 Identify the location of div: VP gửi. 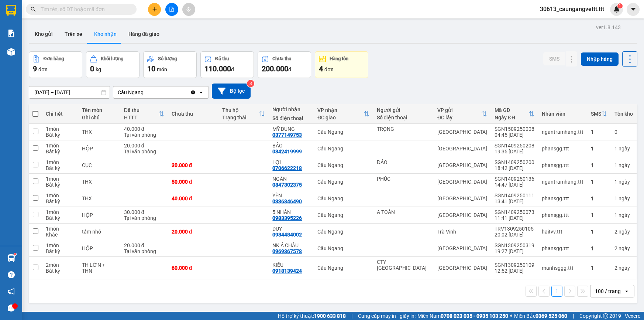
(459, 110).